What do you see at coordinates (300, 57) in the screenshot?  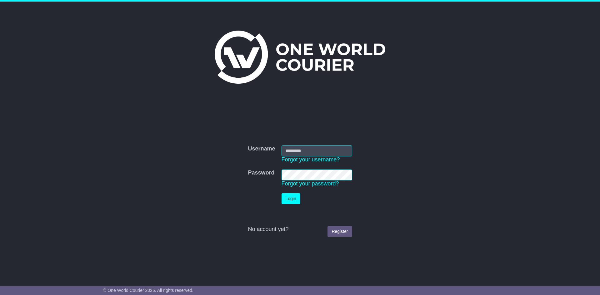 I see `img: One World` at bounding box center [300, 57].